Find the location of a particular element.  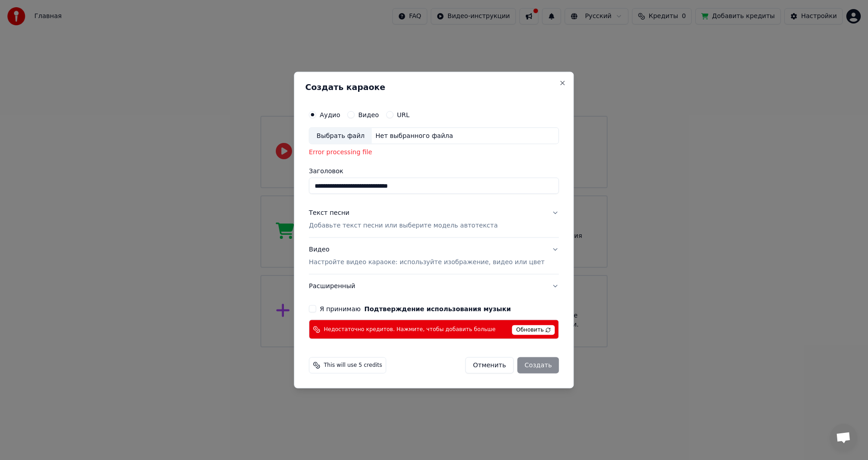

div: Видео is located at coordinates (426, 256).